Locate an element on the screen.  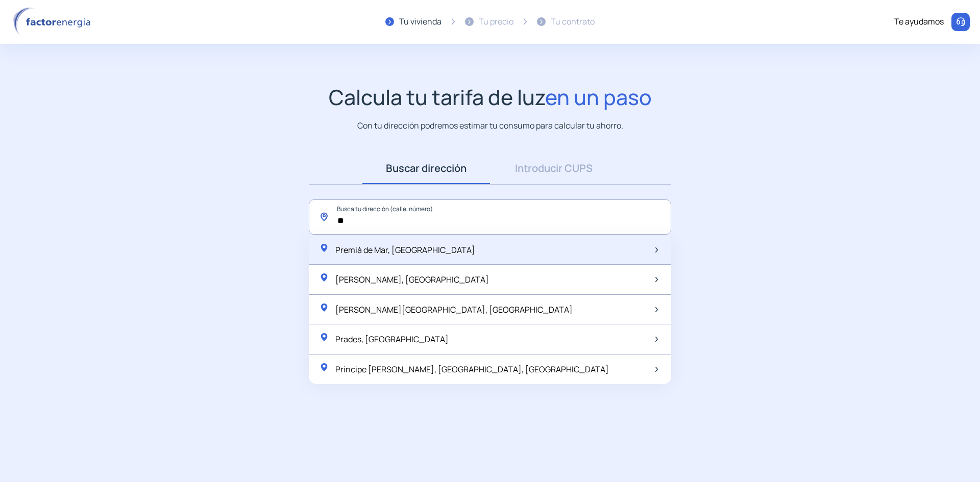
p: Con tu dirección podremos estimar tu consumo para calcular tu ahorro. is located at coordinates (490, 126).